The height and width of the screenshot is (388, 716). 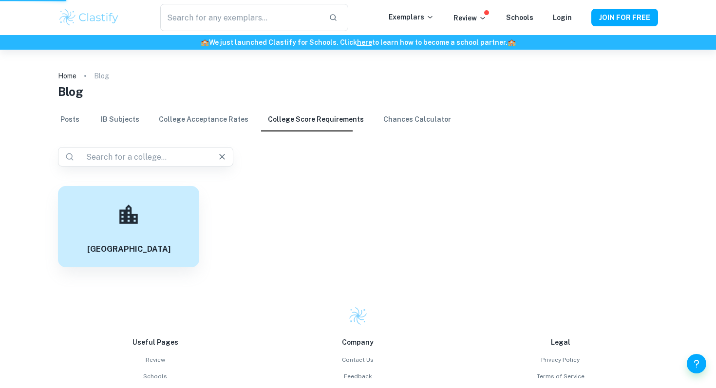 I want to click on a: College Acceptance Rates, so click(x=204, y=120).